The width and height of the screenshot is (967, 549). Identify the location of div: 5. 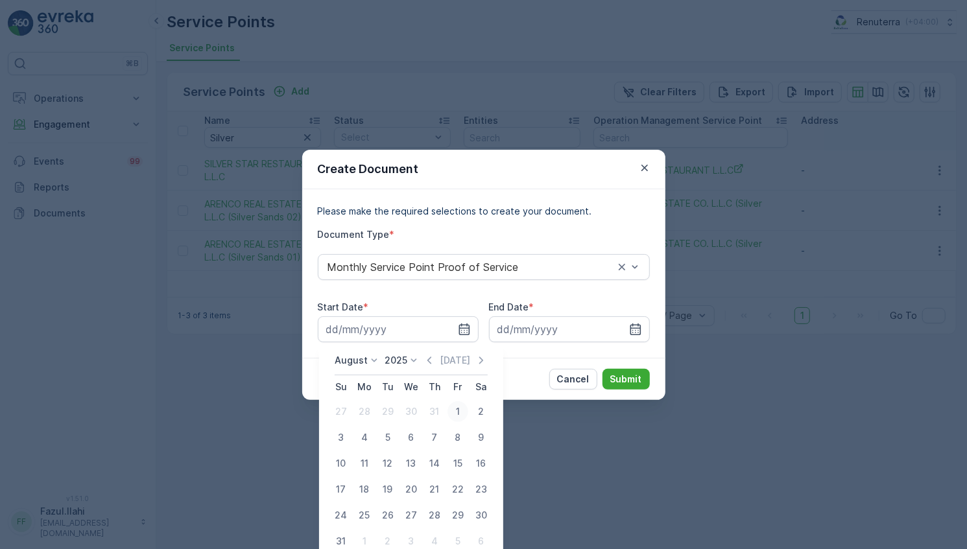
(388, 438).